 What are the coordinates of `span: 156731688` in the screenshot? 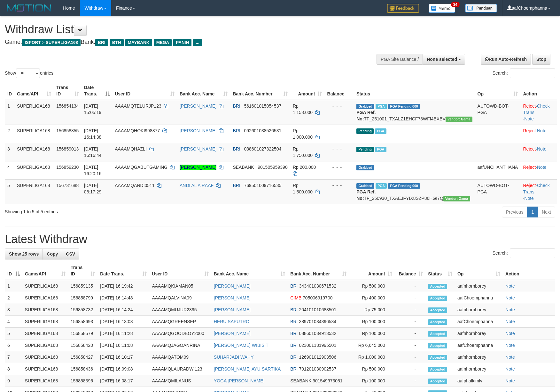 It's located at (67, 186).